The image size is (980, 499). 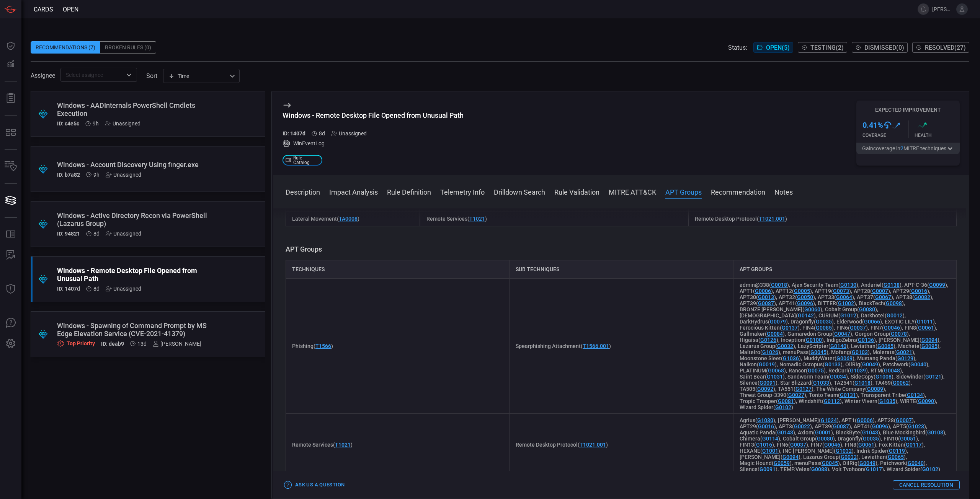 I want to click on div: Coverage, so click(x=885, y=135).